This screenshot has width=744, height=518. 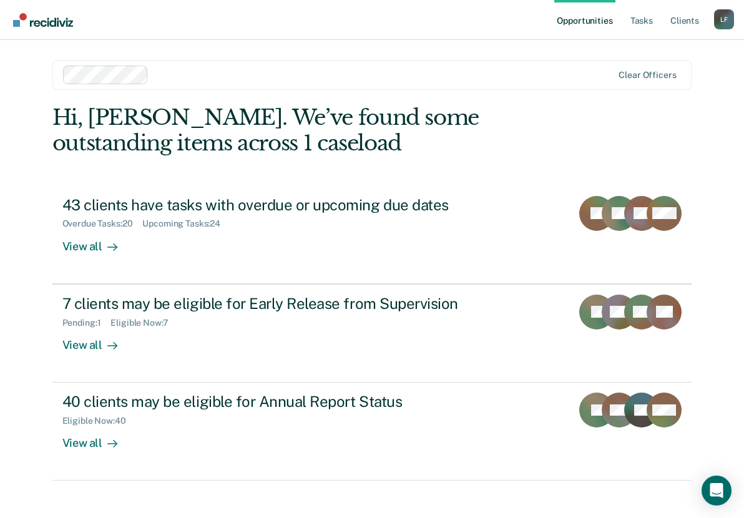 What do you see at coordinates (102, 224) in the screenshot?
I see `div: Overdue Tasks : 20` at bounding box center [102, 224].